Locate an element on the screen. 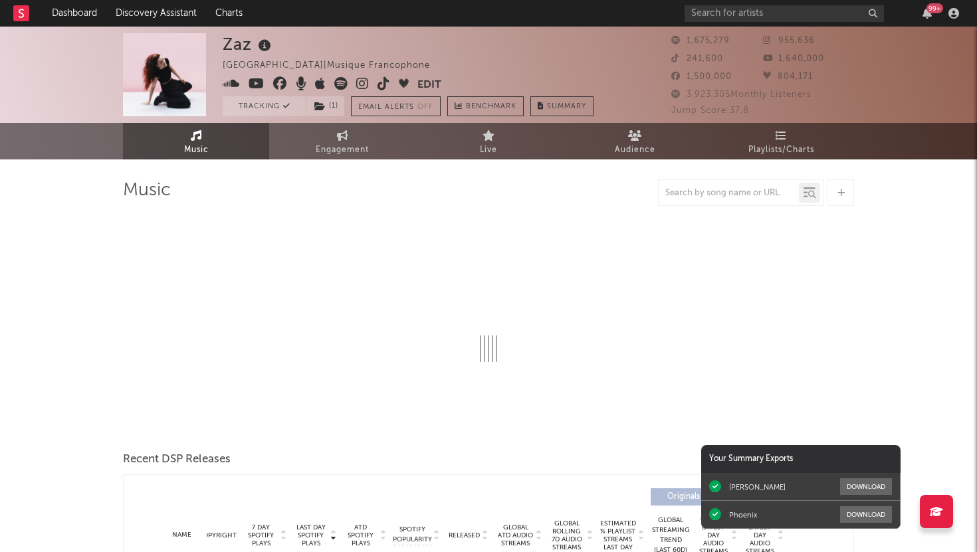  a: Audience is located at coordinates (635, 141).